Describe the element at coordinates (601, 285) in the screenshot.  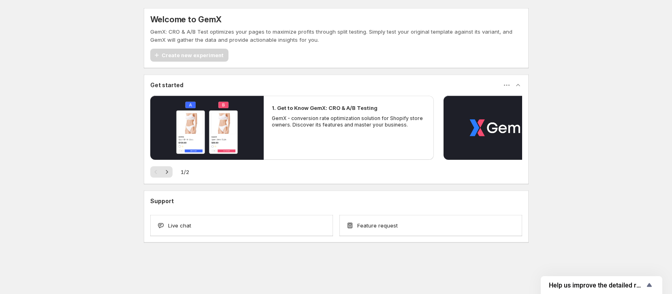
I see `button: Show survey - Help us improve the detailed report for A/B campaigns` at that location.